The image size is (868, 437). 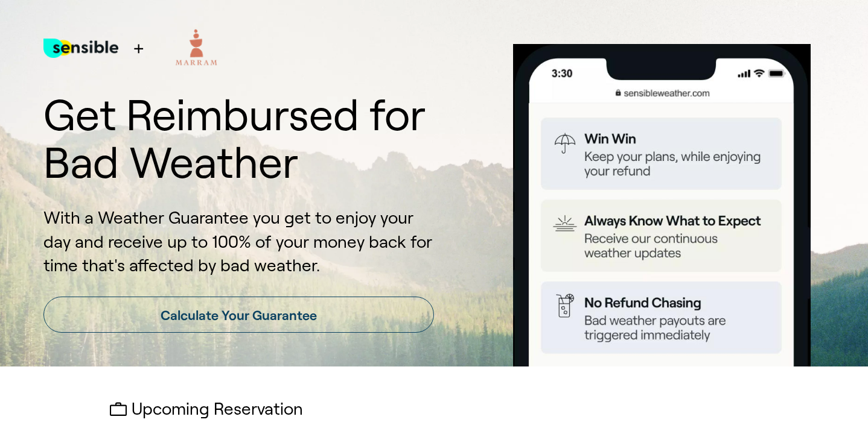 I want to click on a: Calculate Your Guarantee, so click(x=239, y=314).